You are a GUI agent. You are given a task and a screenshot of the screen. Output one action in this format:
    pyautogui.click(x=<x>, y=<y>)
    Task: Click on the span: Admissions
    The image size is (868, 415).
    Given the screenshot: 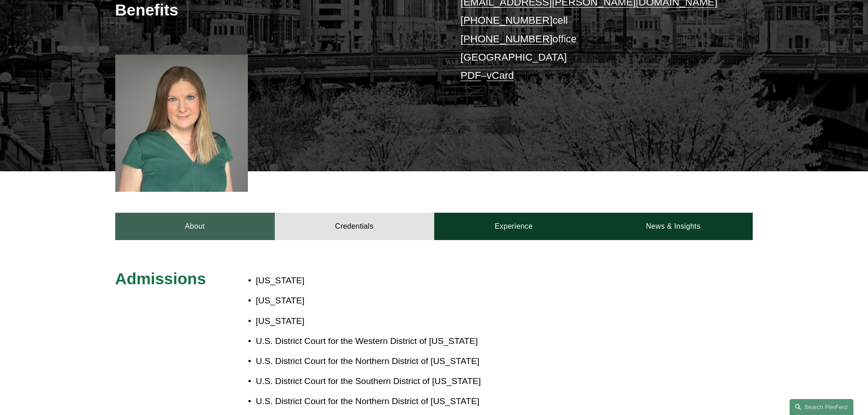 What is the action you would take?
    pyautogui.click(x=161, y=279)
    